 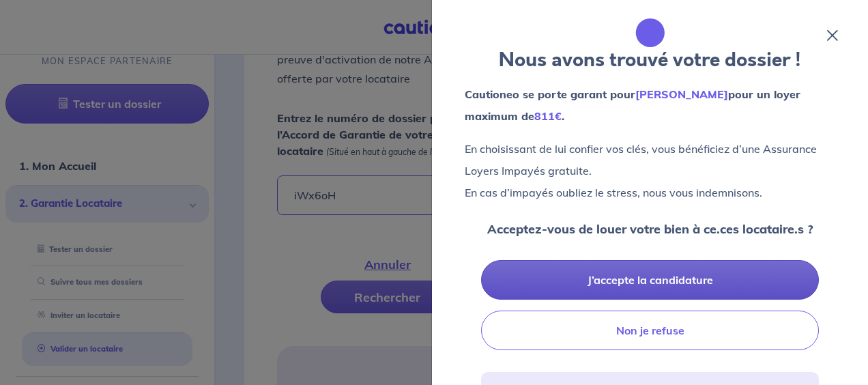 I want to click on img: illu_folder.svg, so click(x=651, y=33).